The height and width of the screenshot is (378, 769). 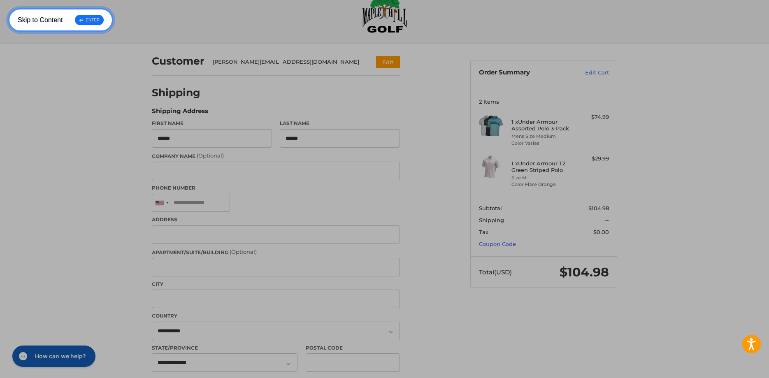 What do you see at coordinates (543, 178) in the screenshot?
I see `li: Size M` at bounding box center [543, 178].